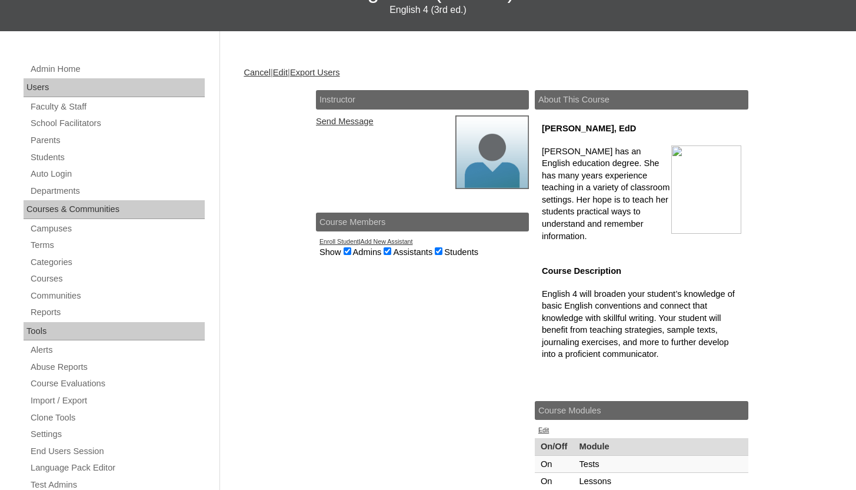  Describe the element at coordinates (117, 434) in the screenshot. I see `a: Settings` at that location.